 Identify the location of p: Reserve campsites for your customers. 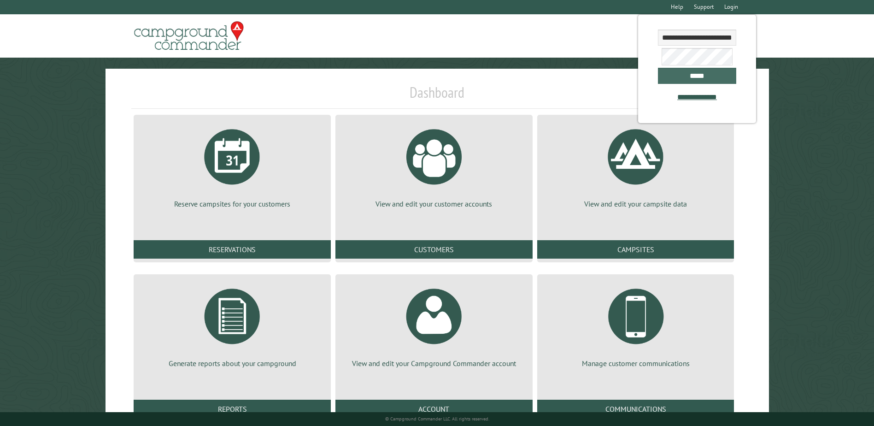
(232, 204).